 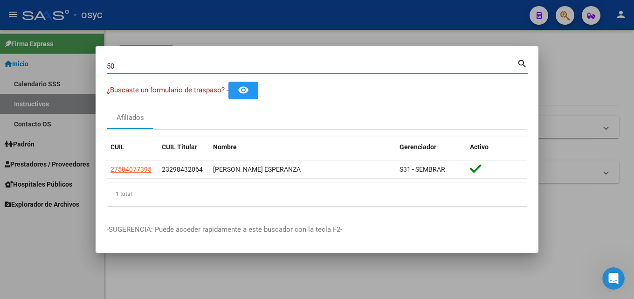 What do you see at coordinates (522, 63) in the screenshot?
I see `mat-icon: search` at bounding box center [522, 63].